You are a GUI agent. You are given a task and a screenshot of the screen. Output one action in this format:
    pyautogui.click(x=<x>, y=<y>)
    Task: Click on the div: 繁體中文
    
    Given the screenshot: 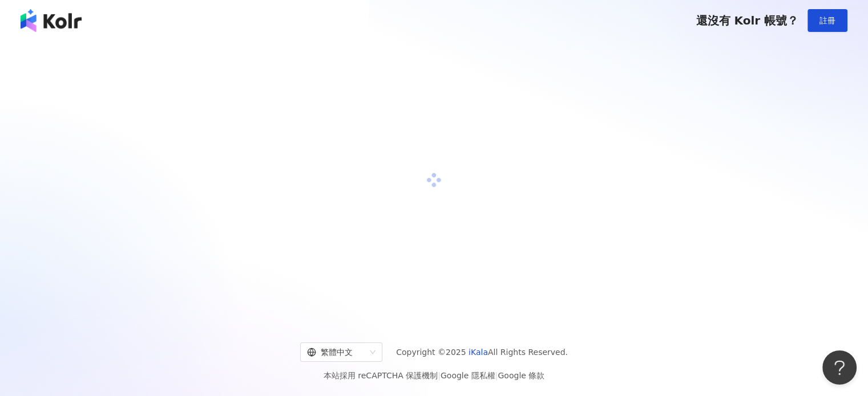 What is the action you would take?
    pyautogui.click(x=336, y=353)
    